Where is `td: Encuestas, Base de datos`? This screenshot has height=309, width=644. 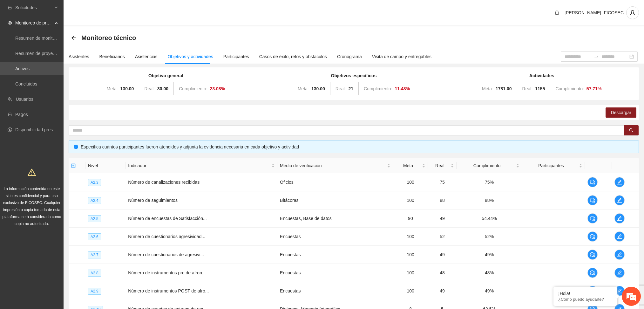 td: Encuestas, Base de datos is located at coordinates (335, 219).